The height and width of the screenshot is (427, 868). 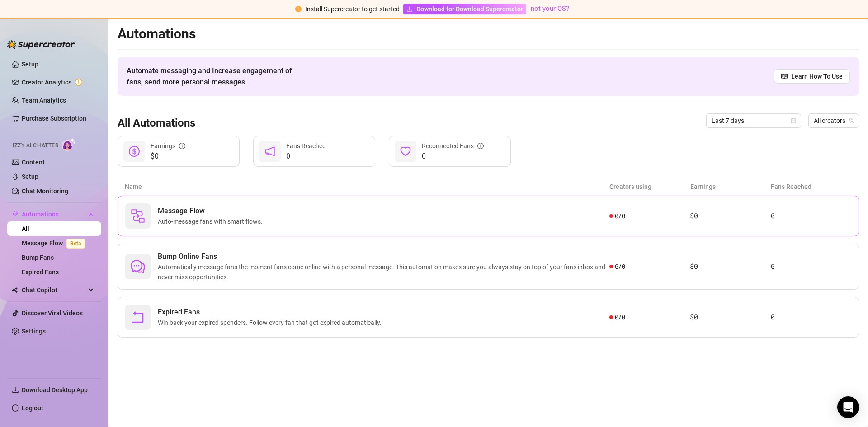 What do you see at coordinates (298, 9) in the screenshot?
I see `span: exclamation-circle` at bounding box center [298, 9].